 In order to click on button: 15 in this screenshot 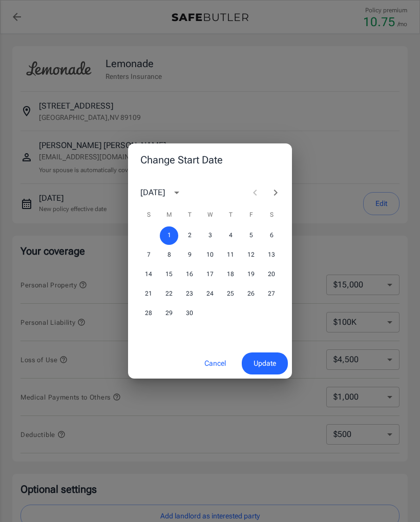, I will do `click(169, 274)`.